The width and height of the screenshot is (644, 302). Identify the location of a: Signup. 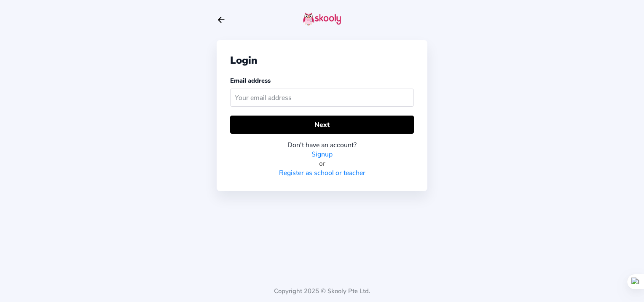
(322, 154).